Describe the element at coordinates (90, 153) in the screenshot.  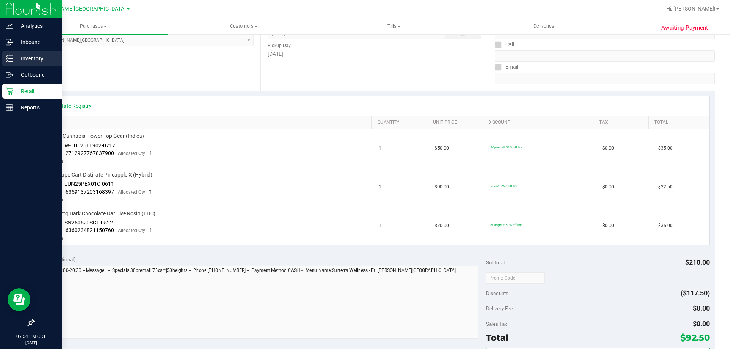
I see `span: 2712927767837900` at that location.